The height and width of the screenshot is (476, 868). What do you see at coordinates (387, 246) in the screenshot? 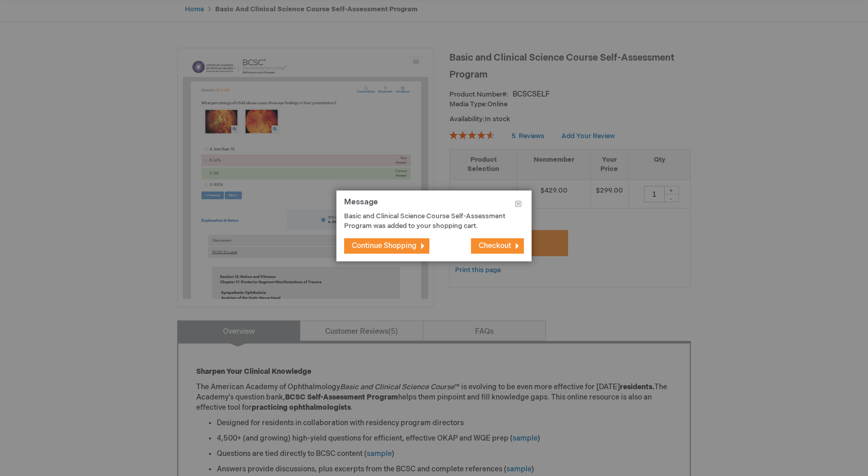
I see `button: Continue Shopping` at bounding box center [387, 246].